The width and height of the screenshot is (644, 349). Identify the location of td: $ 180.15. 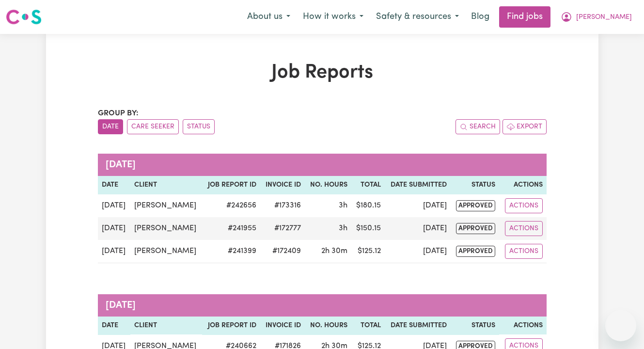
(368, 205).